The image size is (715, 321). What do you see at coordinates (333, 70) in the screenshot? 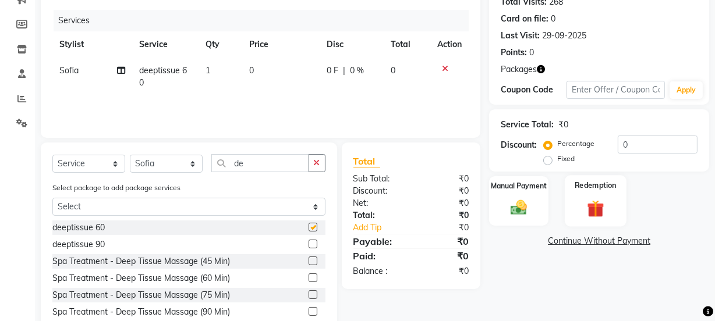
I see `span: 0 F` at bounding box center [333, 70].